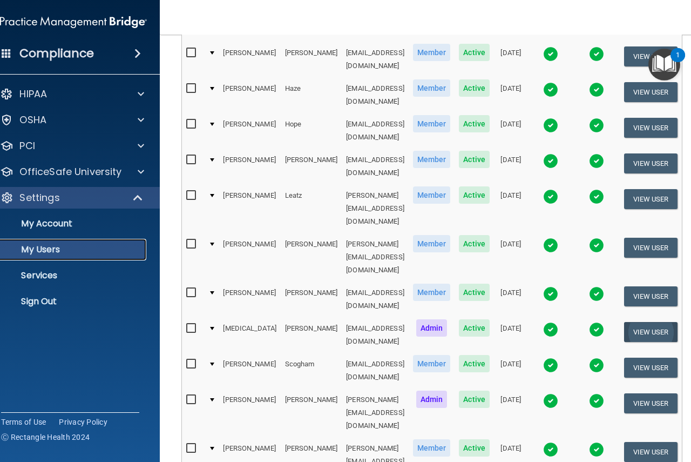  What do you see at coordinates (39, 198) in the screenshot?
I see `p: Settings` at bounding box center [39, 198].